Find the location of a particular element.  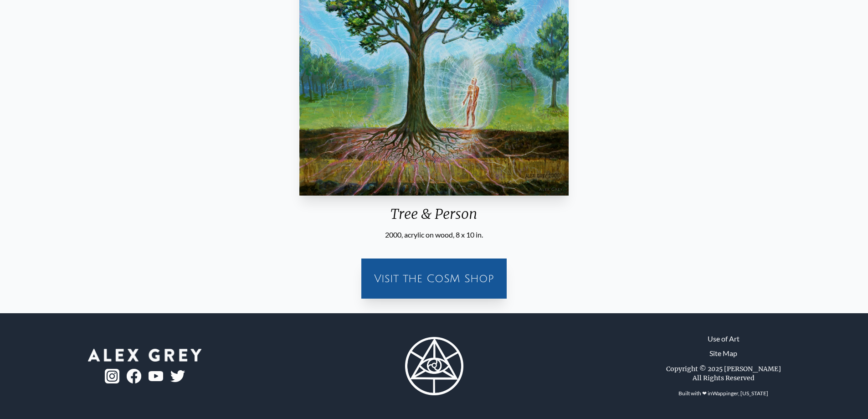

div: Visit the CoSM Shop is located at coordinates (434, 278).